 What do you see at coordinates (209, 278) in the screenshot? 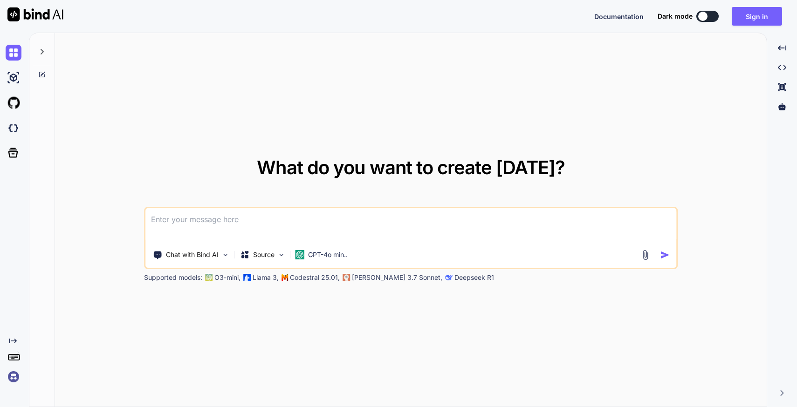
I see `img: GPT-4` at bounding box center [209, 278].